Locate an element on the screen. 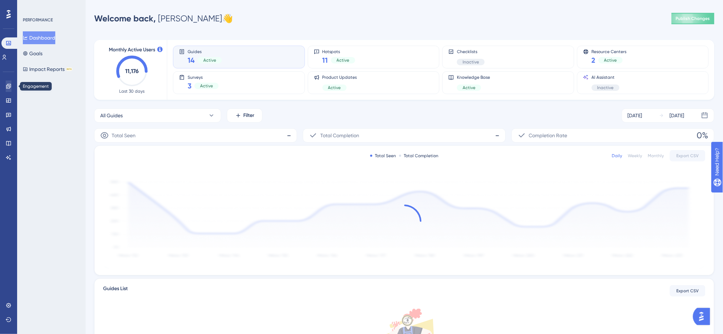 Image resolution: width=723 pixels, height=334 pixels. span: Guides List is located at coordinates (115, 291).